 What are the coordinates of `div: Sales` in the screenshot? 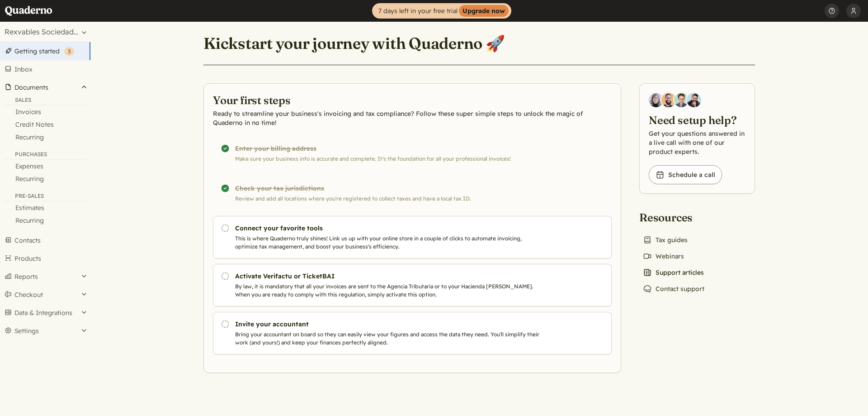 It's located at (45, 101).